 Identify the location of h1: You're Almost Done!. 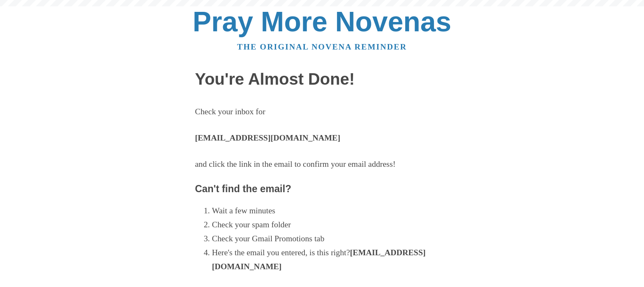
(322, 79).